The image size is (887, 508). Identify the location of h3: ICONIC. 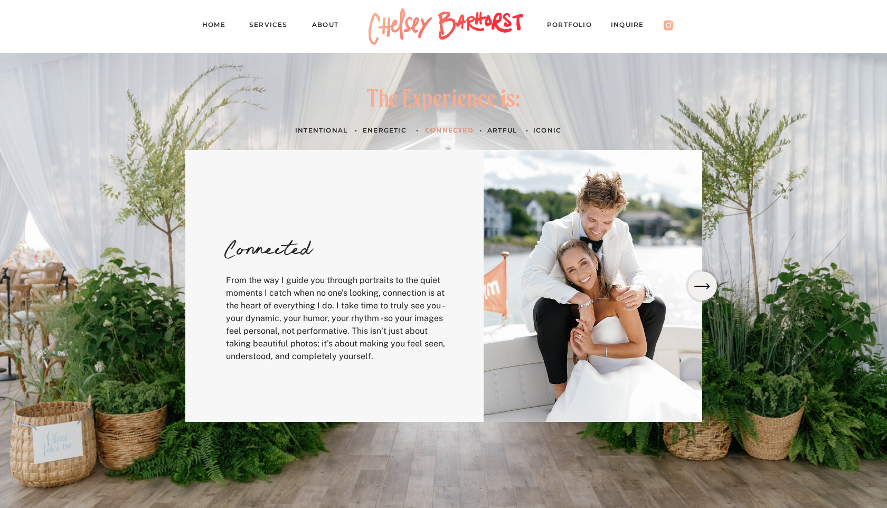
(548, 130).